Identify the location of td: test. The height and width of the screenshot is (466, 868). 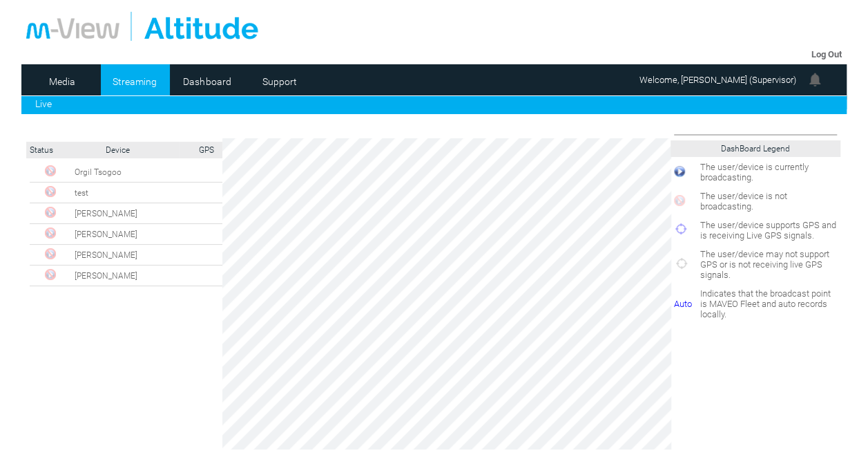
(151, 193).